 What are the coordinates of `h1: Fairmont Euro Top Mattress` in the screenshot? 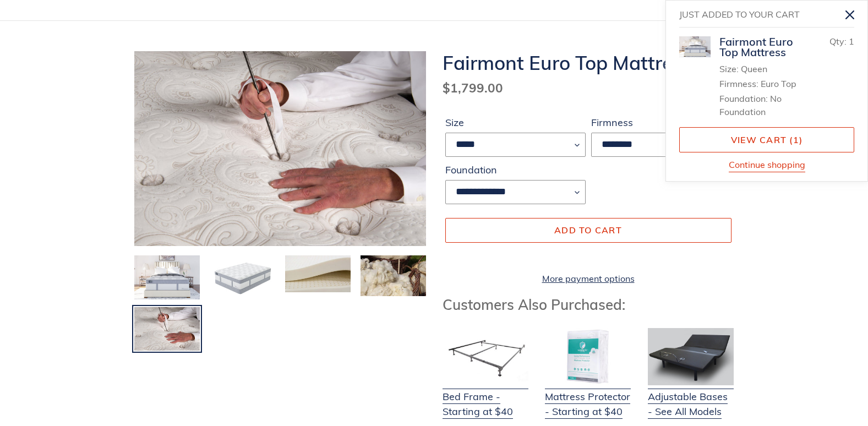 It's located at (588, 63).